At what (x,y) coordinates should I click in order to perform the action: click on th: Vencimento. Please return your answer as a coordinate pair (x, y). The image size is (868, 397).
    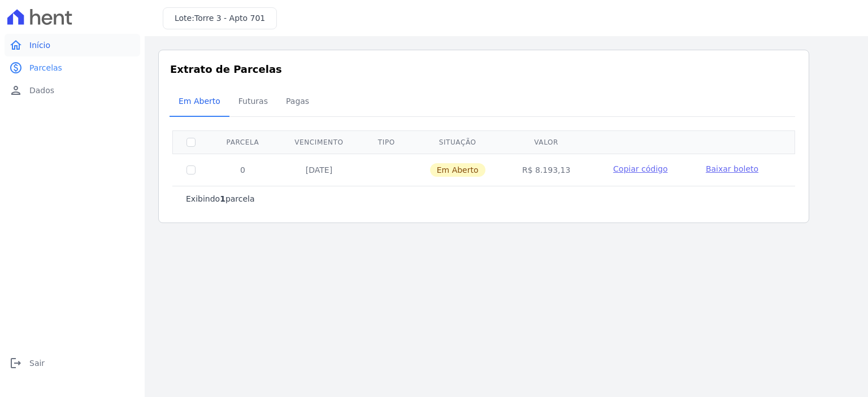
    Looking at the image, I should click on (319, 142).